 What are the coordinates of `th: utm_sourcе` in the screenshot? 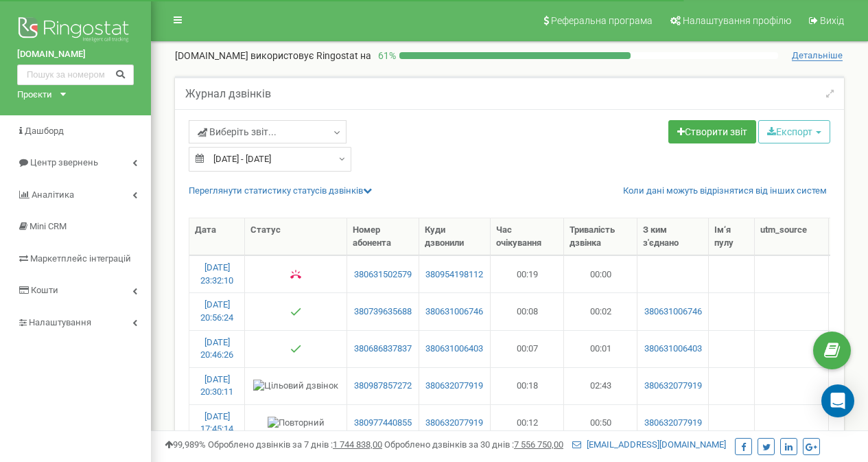 It's located at (791, 237).